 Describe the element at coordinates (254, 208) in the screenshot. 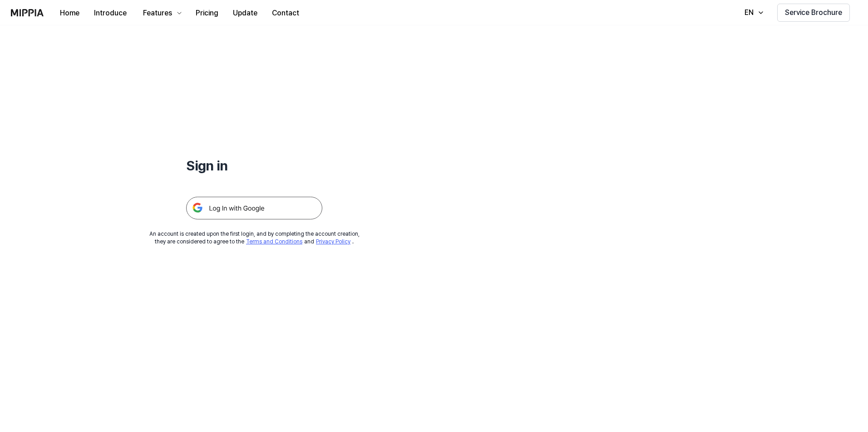

I see `img: 구글 로그인 버튼` at that location.